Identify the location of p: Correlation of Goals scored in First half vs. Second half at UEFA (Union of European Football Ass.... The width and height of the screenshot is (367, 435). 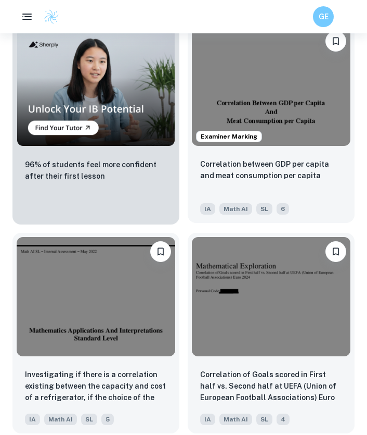
(271, 386).